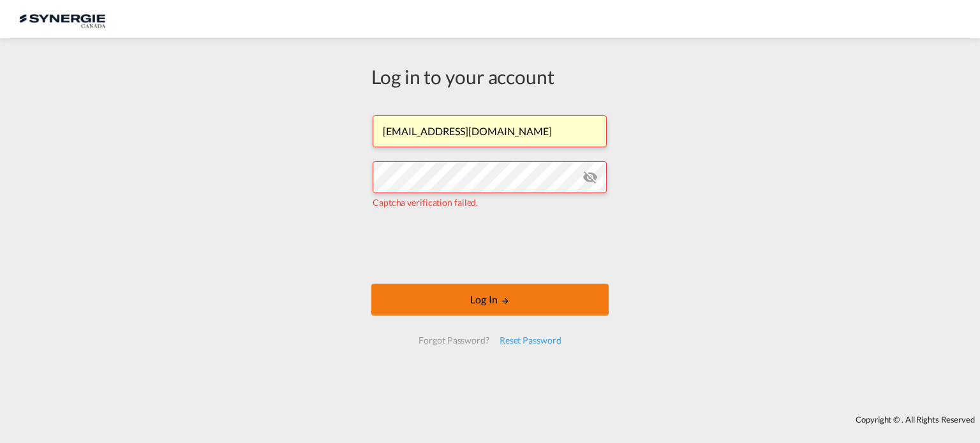  What do you see at coordinates (590, 177) in the screenshot?
I see `md-icon: icon-eye-off` at bounding box center [590, 177].